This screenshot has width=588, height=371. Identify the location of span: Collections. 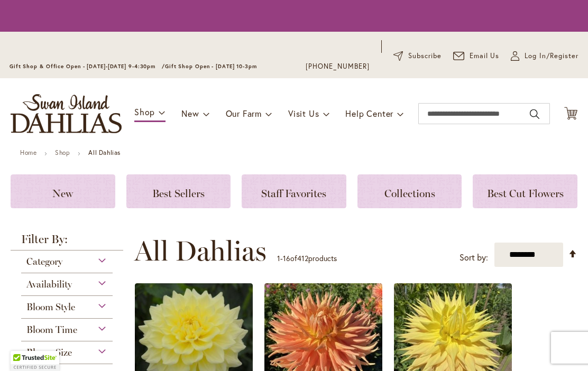
(410, 194).